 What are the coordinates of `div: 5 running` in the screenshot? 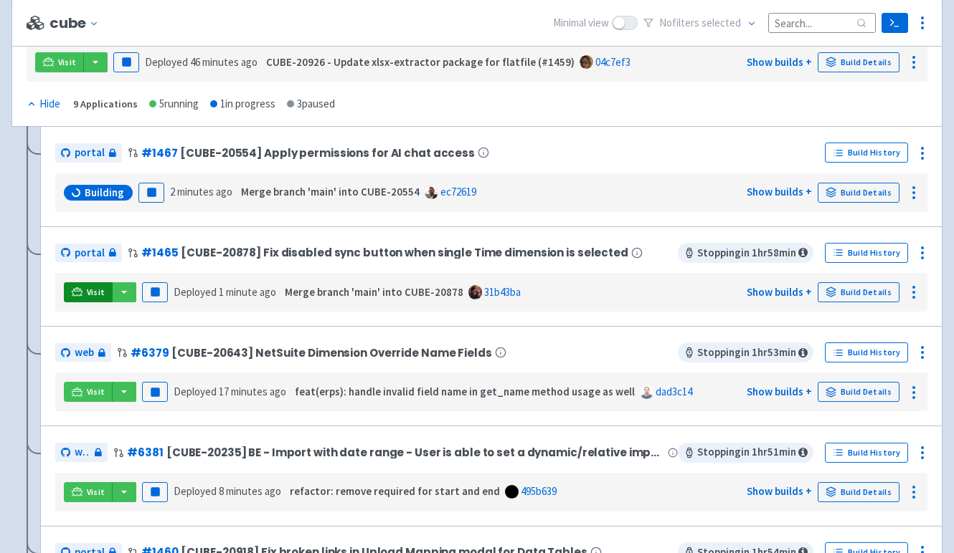 It's located at (173, 104).